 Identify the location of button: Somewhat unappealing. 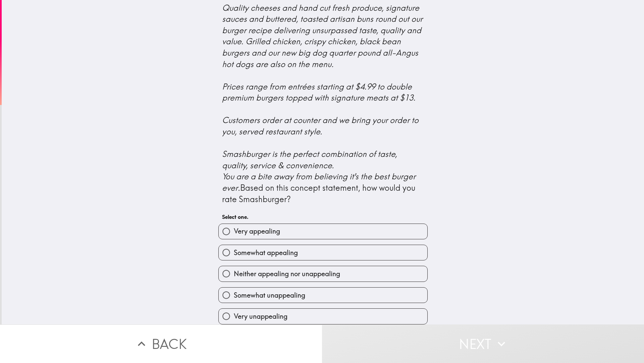
(323, 295).